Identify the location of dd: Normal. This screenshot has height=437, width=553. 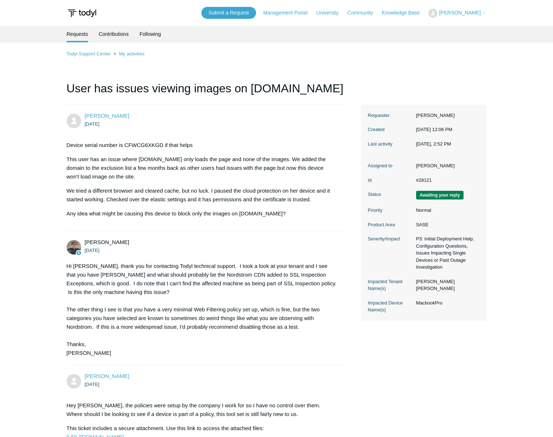
(446, 211).